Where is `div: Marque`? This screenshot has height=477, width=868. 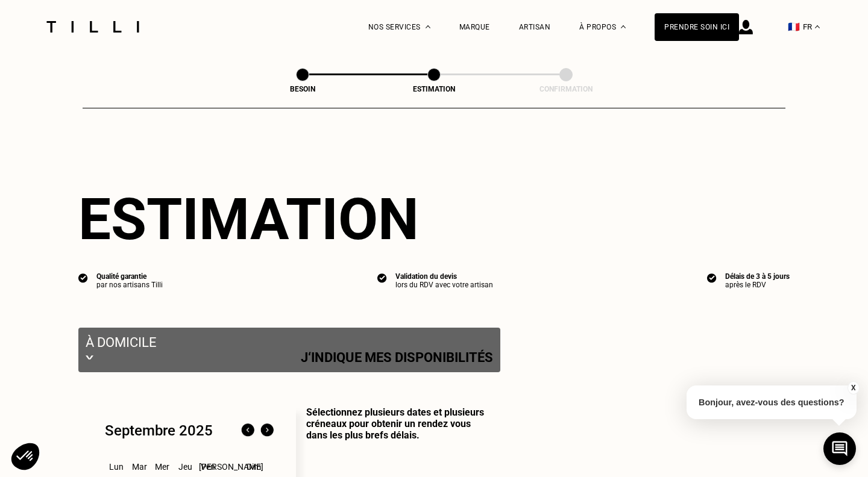
div: Marque is located at coordinates (474, 27).